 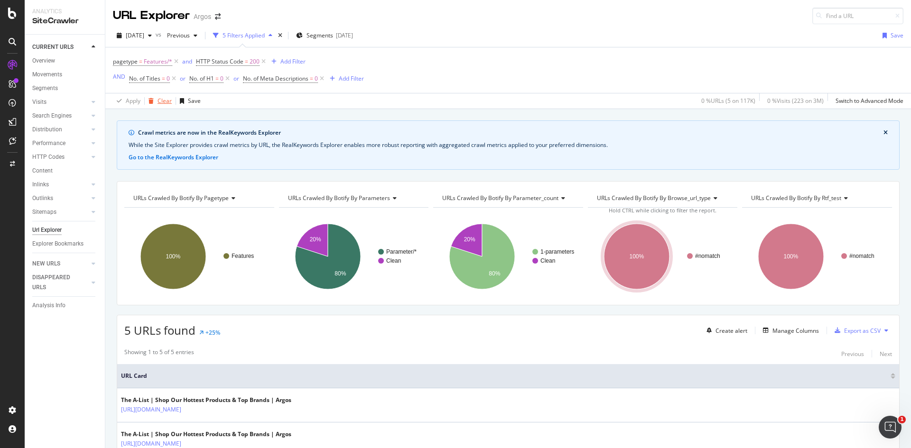 I want to click on a: Content, so click(x=65, y=171).